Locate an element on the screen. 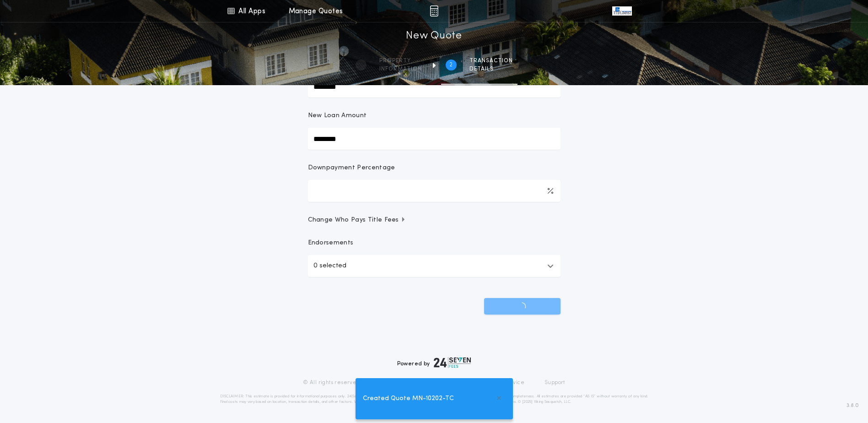 Image resolution: width=868 pixels, height=423 pixels. h1: New Quote is located at coordinates (434, 36).